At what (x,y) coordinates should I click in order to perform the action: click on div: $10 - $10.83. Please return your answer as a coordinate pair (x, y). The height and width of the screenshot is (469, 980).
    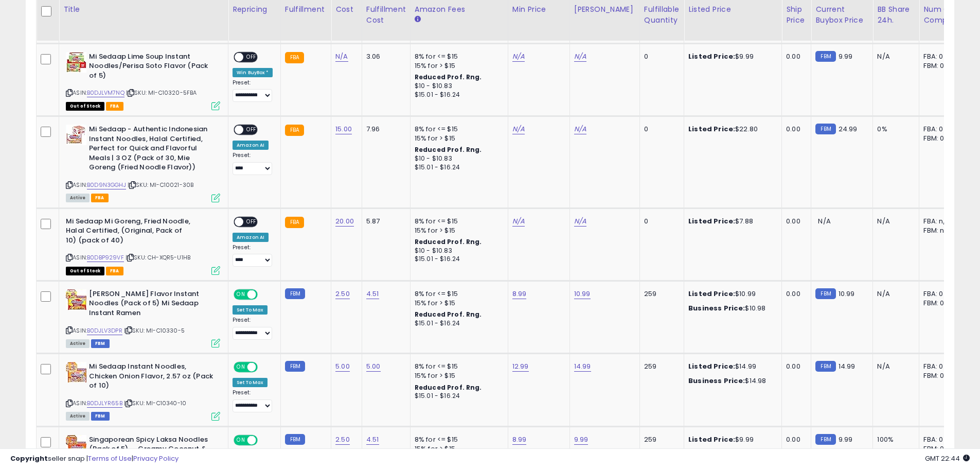
    Looking at the image, I should click on (458, 159).